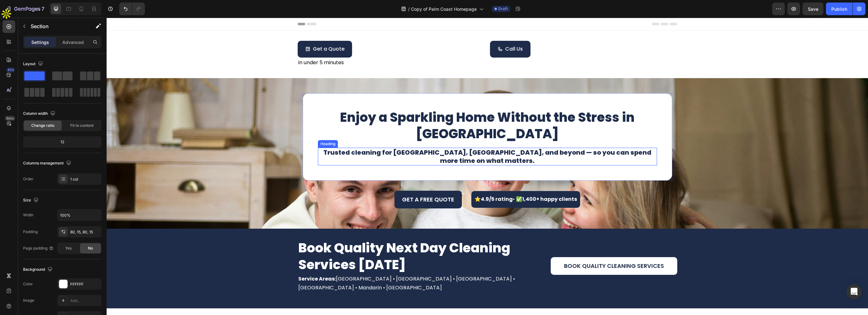 This screenshot has height=315, width=868. I want to click on div: 1 col, so click(85, 179).